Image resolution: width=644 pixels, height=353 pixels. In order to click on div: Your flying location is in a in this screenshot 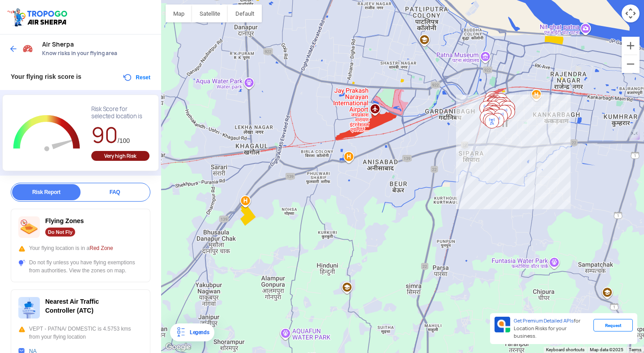, I will do `click(81, 248)`.